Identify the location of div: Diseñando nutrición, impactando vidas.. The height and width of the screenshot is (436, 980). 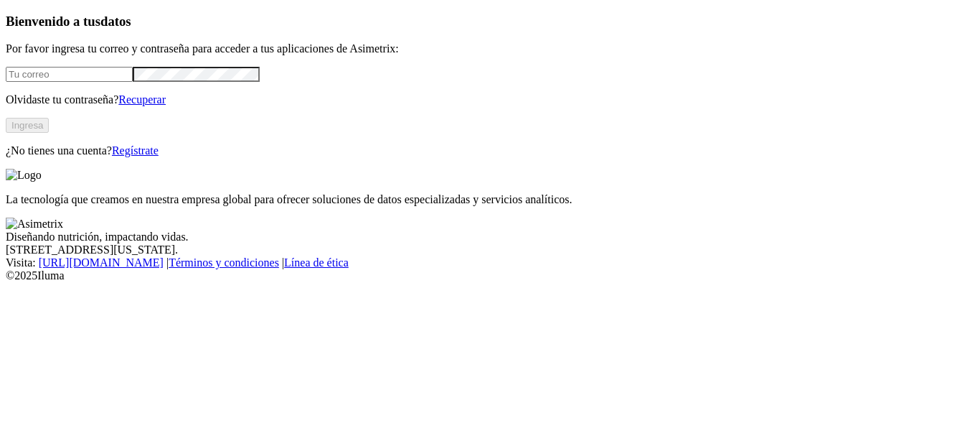
(490, 237).